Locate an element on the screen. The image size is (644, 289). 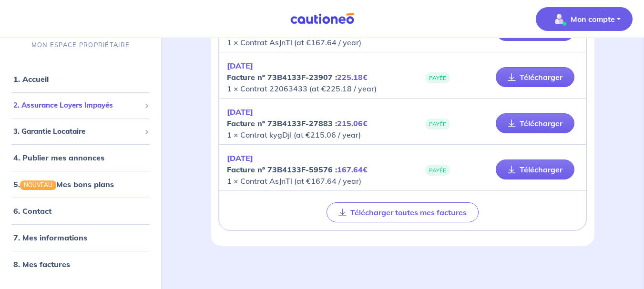
div: 6. Contact is located at coordinates (81, 211).